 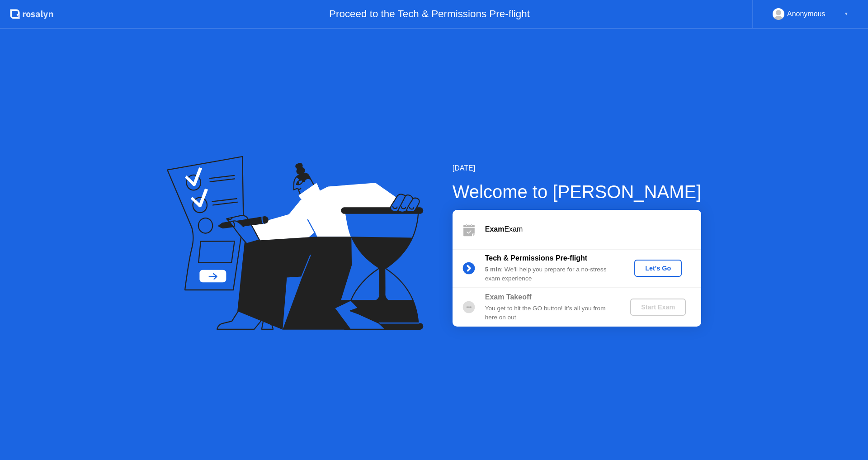 What do you see at coordinates (658, 307) in the screenshot?
I see `div: Start Exam` at bounding box center [658, 307].